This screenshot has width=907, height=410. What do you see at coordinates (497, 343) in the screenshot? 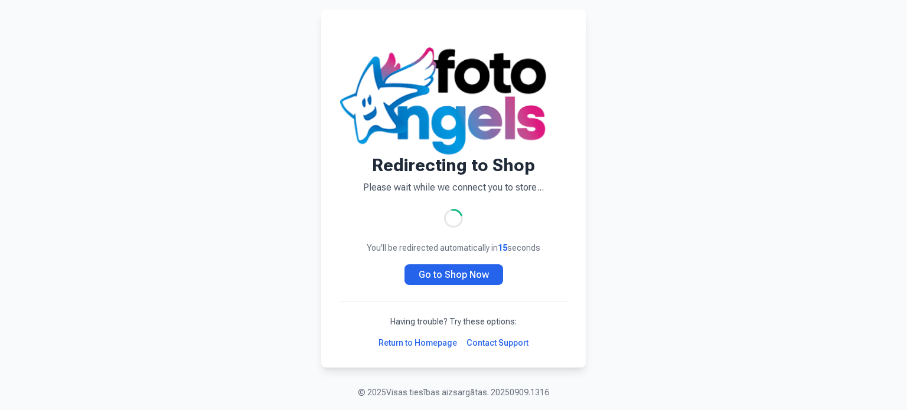
I see `a: Contact Support` at bounding box center [497, 343].